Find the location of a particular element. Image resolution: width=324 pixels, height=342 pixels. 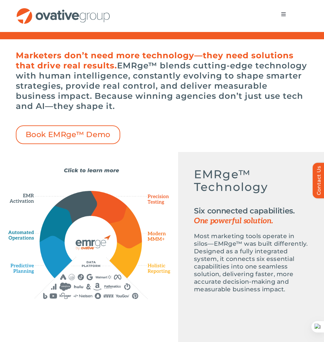

a: Book EMRge™ Demo is located at coordinates (68, 135).